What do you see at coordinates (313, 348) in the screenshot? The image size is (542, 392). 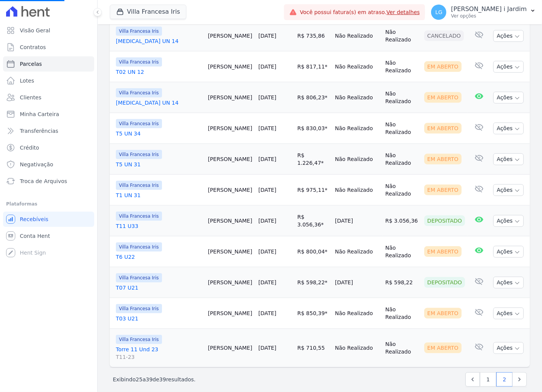 I see `td: R$ 710,55` at bounding box center [313, 348].